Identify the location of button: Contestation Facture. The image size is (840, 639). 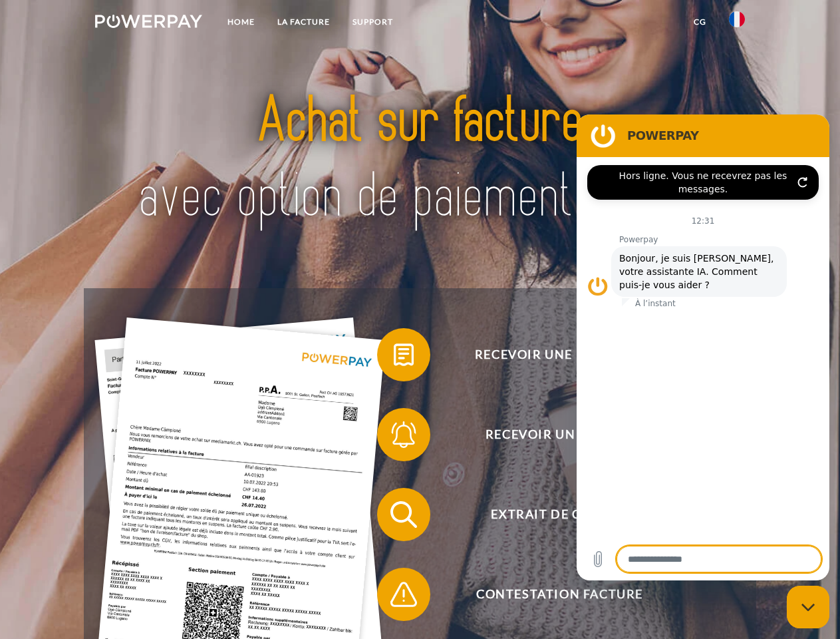
(550, 594).